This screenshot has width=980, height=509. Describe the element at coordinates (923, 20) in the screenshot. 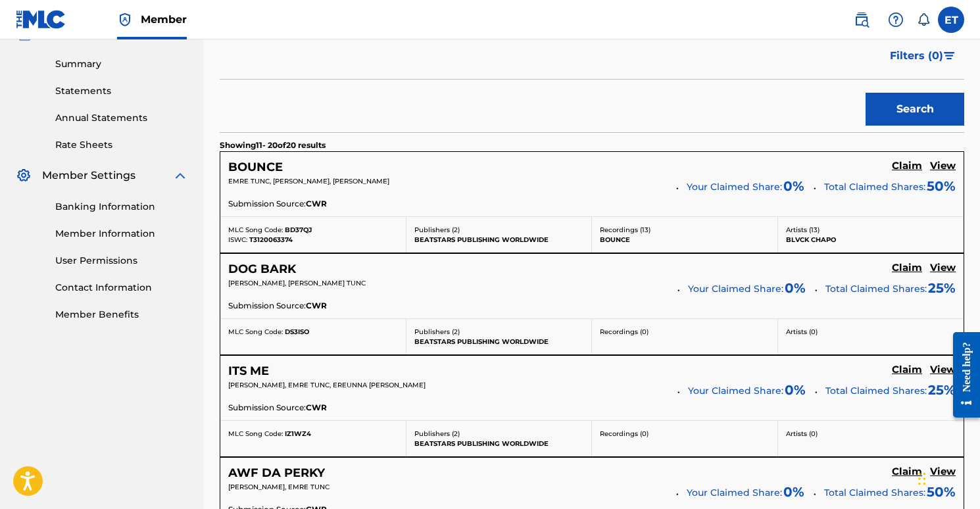

I see `div: Notifications` at that location.